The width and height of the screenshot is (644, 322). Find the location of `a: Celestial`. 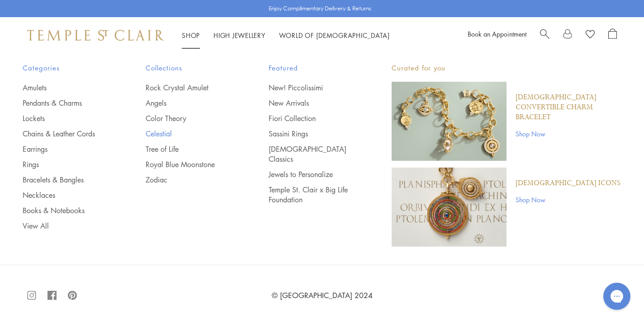

a: Celestial is located at coordinates (189, 134).